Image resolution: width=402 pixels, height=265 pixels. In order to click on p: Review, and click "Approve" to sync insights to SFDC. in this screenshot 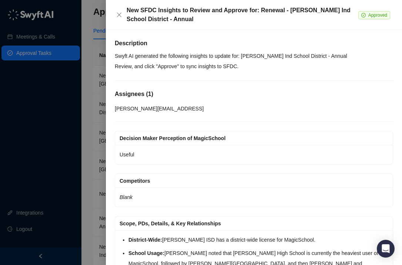, I will do `click(254, 66)`.